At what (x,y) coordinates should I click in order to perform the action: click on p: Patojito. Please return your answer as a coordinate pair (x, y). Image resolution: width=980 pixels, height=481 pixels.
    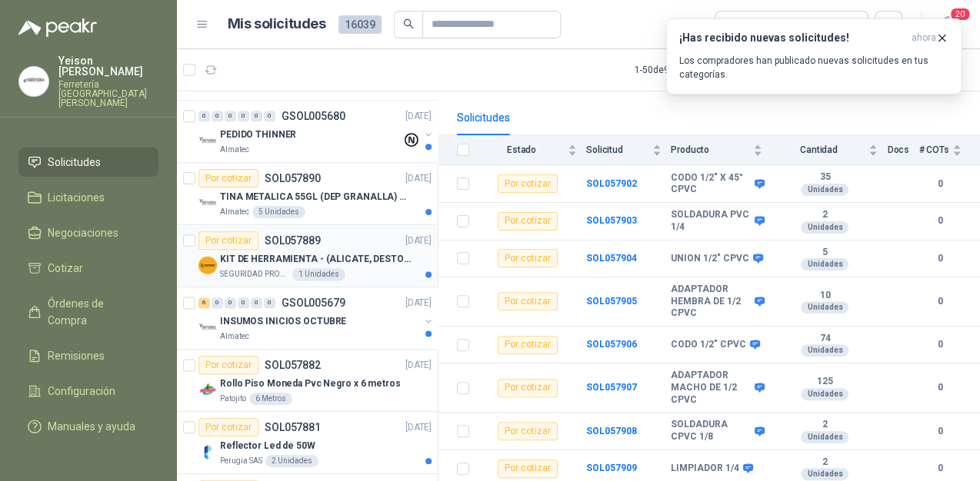
    Looking at the image, I should click on (233, 399).